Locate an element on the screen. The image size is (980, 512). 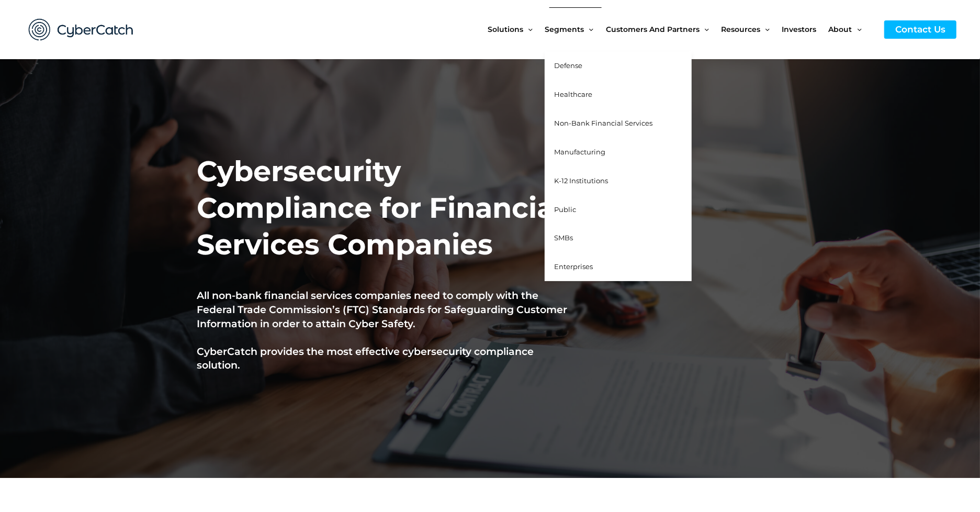
span: SMBs is located at coordinates (564, 238).